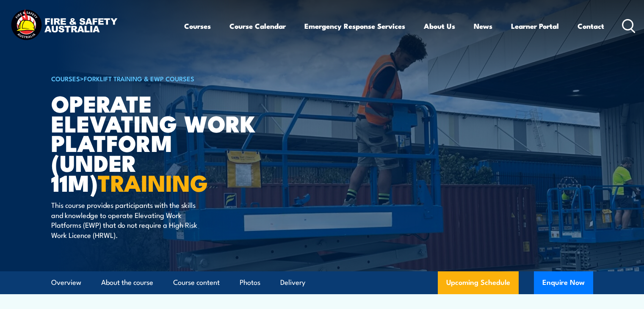 Image resolution: width=644 pixels, height=309 pixels. What do you see at coordinates (355, 26) in the screenshot?
I see `a: Emergency Response Services` at bounding box center [355, 26].